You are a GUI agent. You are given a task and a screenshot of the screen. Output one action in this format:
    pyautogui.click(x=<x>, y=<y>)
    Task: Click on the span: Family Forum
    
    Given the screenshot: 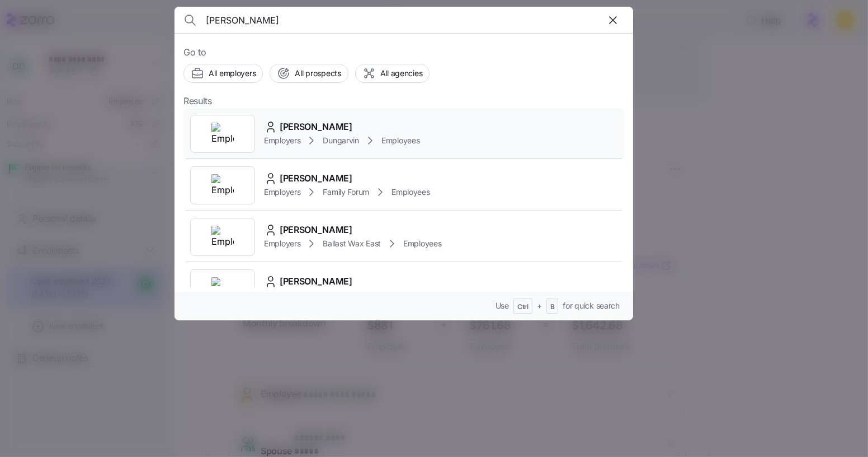 What is the action you would take?
    pyautogui.click(x=346, y=192)
    